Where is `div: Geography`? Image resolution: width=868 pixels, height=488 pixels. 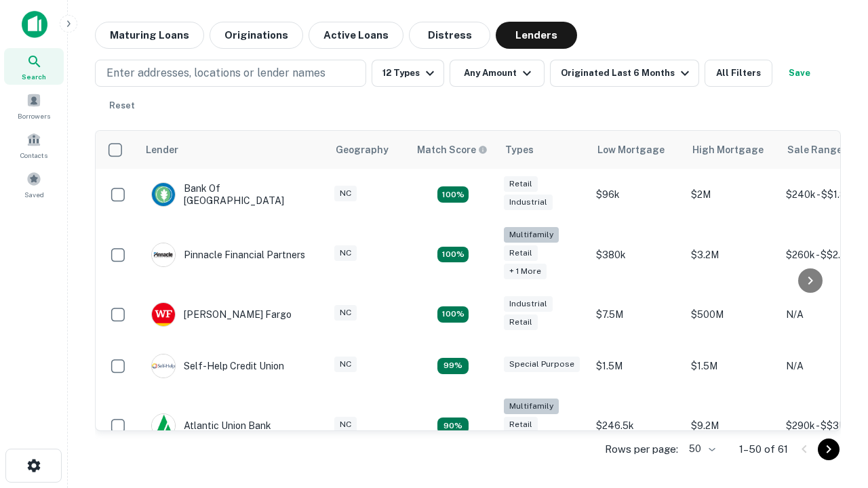
div: Geography is located at coordinates (362, 150).